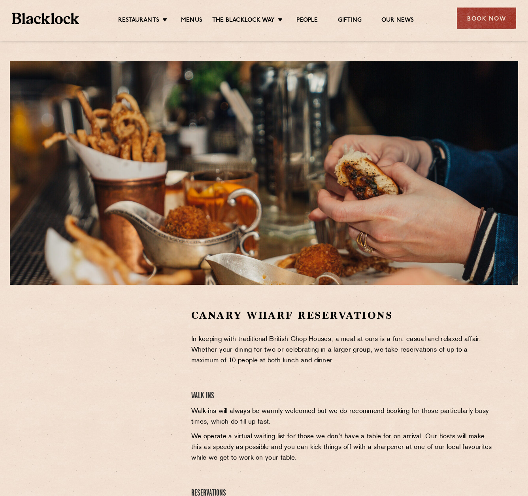  I want to click on a: Gifting, so click(350, 21).